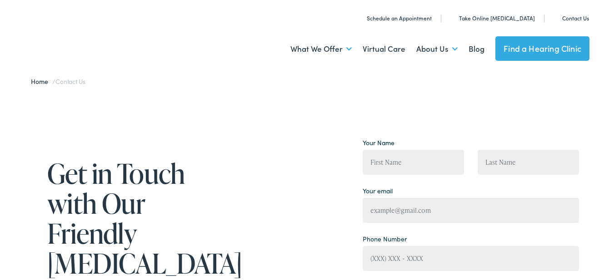 The image size is (614, 280). I want to click on label: Phone Number, so click(384, 239).